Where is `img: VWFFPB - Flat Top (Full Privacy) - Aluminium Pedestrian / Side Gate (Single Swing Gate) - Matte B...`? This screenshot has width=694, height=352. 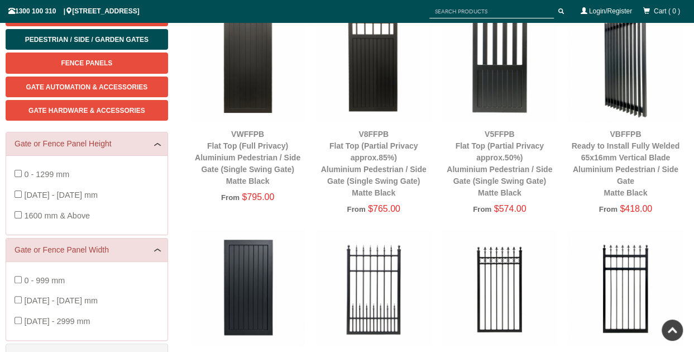
img: VWFFPB - Flat Top (Full Privacy) - Aluminium Pedestrian / Side Gate (Single Swing Gate) - Matte B... is located at coordinates (248, 64).